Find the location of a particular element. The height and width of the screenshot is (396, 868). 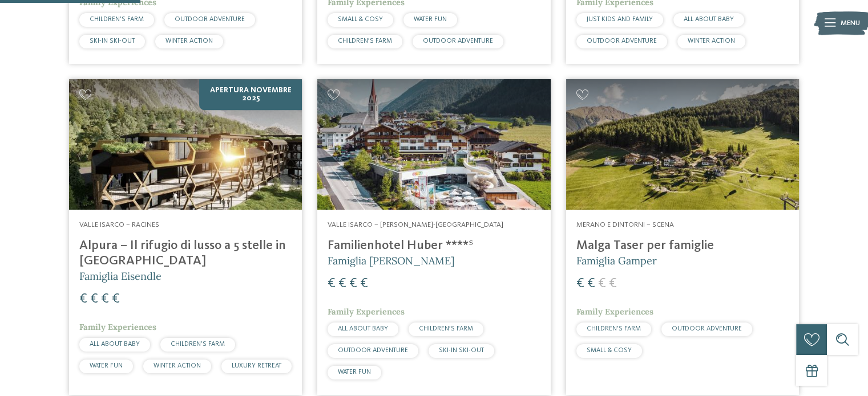

a: Cercate un hotel per famiglie? Qui troverete solo i migliori! Merano e dintorni – Scena Malga Tas... is located at coordinates (682, 237).